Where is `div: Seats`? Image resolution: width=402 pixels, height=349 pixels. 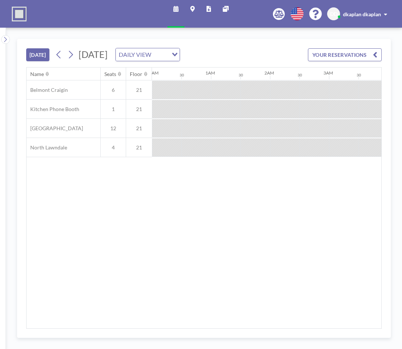 div: Seats is located at coordinates (110, 74).